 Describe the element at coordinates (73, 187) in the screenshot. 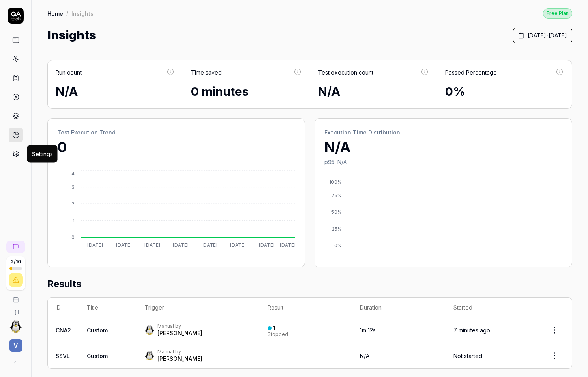

I see `tspan: 3` at that location.